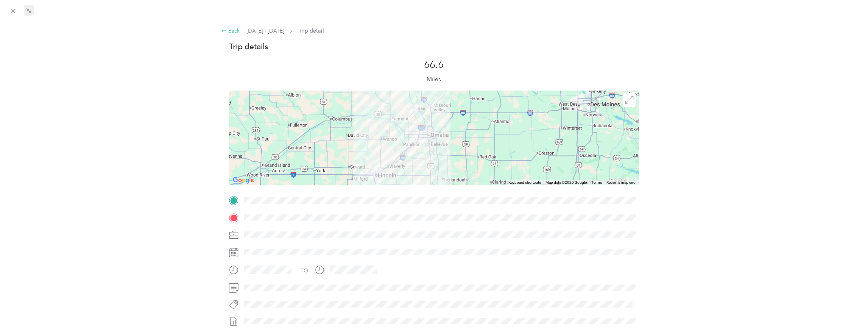  Describe the element at coordinates (304, 271) in the screenshot. I see `div: TO` at that location.